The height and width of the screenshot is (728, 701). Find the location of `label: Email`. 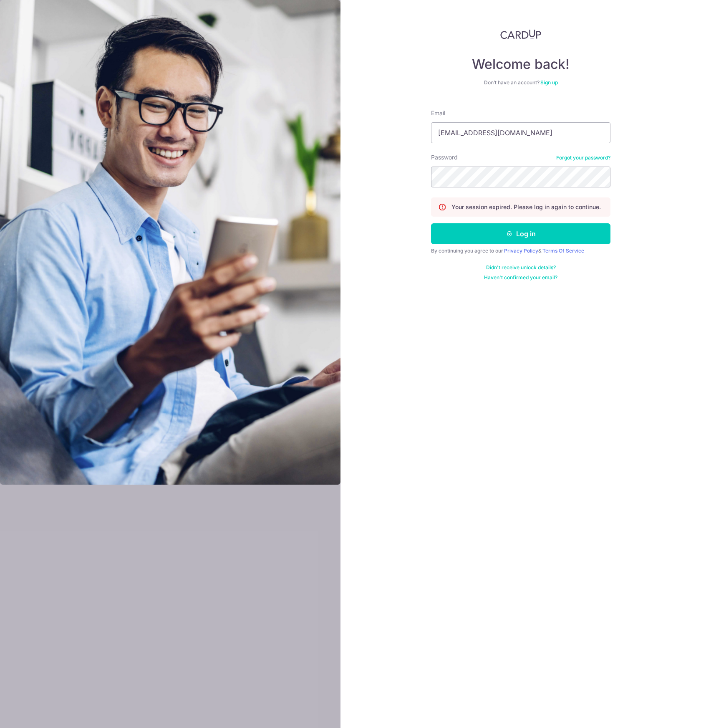

label: Email is located at coordinates (438, 113).